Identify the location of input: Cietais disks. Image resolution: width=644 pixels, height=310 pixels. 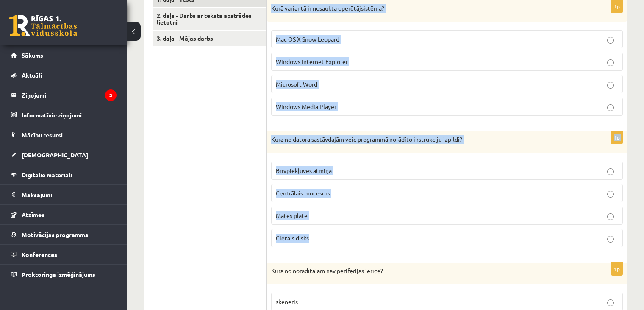
(611, 239).